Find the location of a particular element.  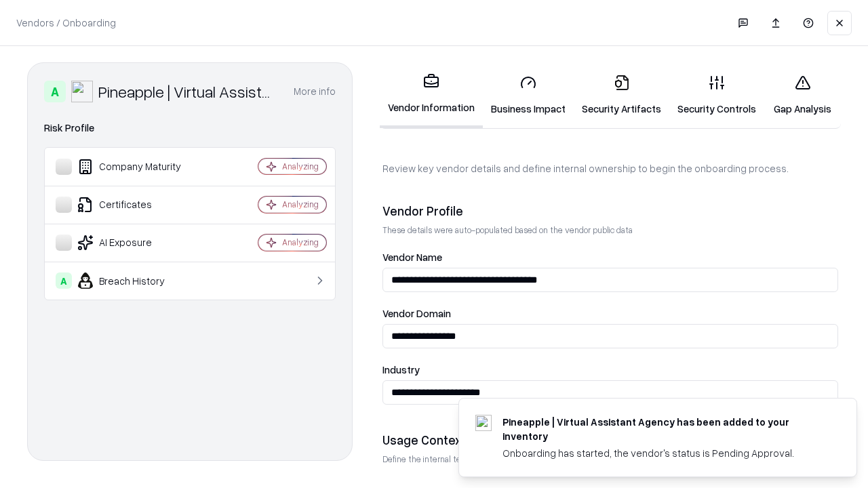

a: Business Impact is located at coordinates (528, 95).